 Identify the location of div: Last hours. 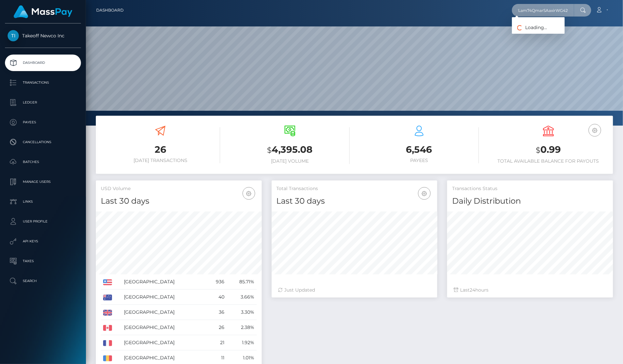
(530, 290).